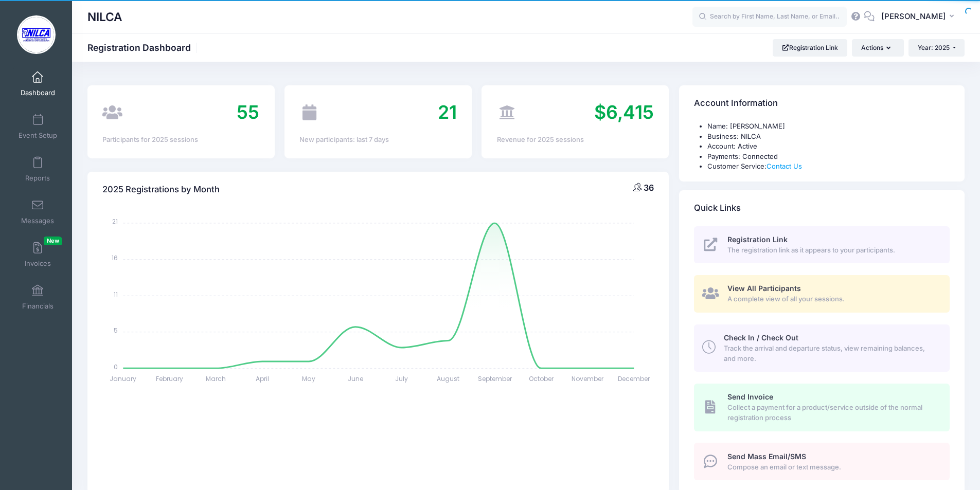  Describe the element at coordinates (587, 379) in the screenshot. I see `tspan: November` at that location.